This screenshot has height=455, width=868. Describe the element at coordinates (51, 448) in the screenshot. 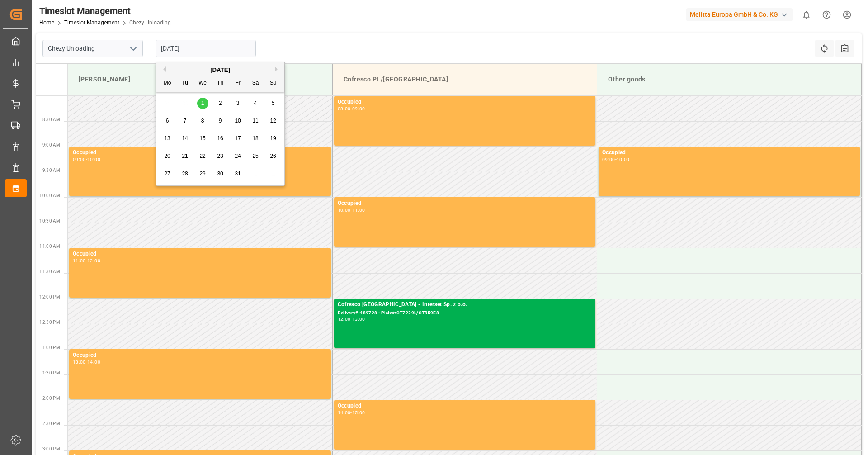

I see `span: 3:00 PM` at that location.